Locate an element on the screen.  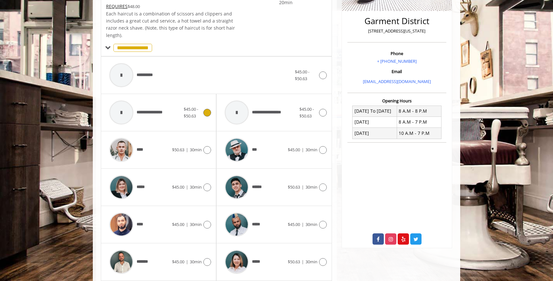
div: $48.00 is located at coordinates (171, 6).